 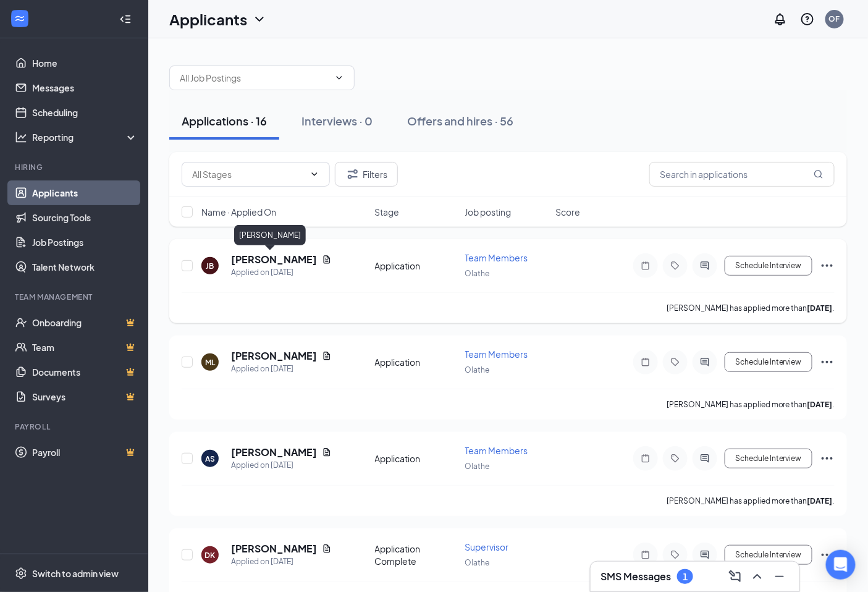 I want to click on div: Offers and hires · 56, so click(x=461, y=121).